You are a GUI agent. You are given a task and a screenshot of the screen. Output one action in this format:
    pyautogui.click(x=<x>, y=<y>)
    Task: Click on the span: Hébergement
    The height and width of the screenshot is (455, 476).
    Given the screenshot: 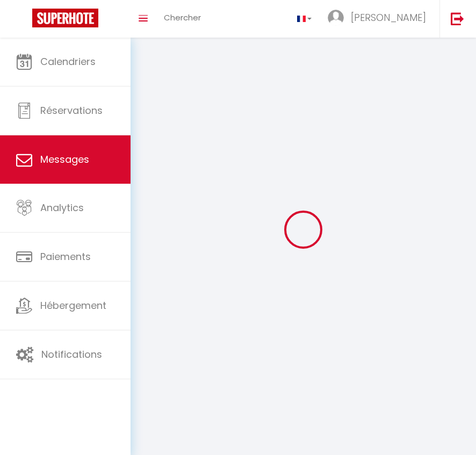 What is the action you would take?
    pyautogui.click(x=73, y=305)
    